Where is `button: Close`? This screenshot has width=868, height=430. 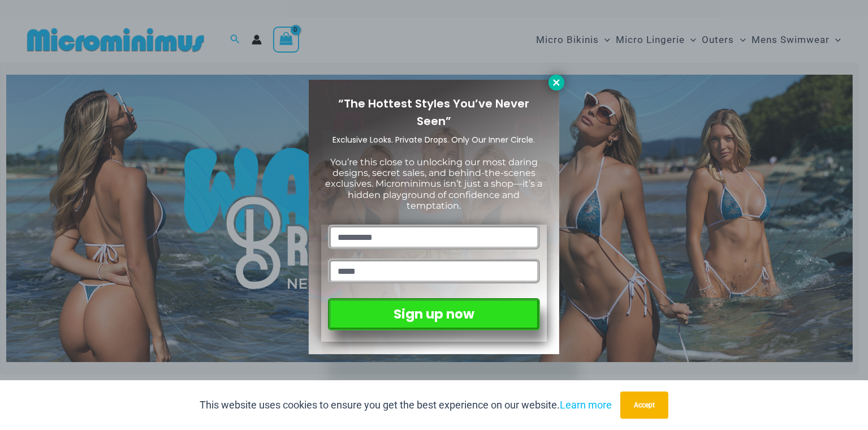 button: Close is located at coordinates (557, 83).